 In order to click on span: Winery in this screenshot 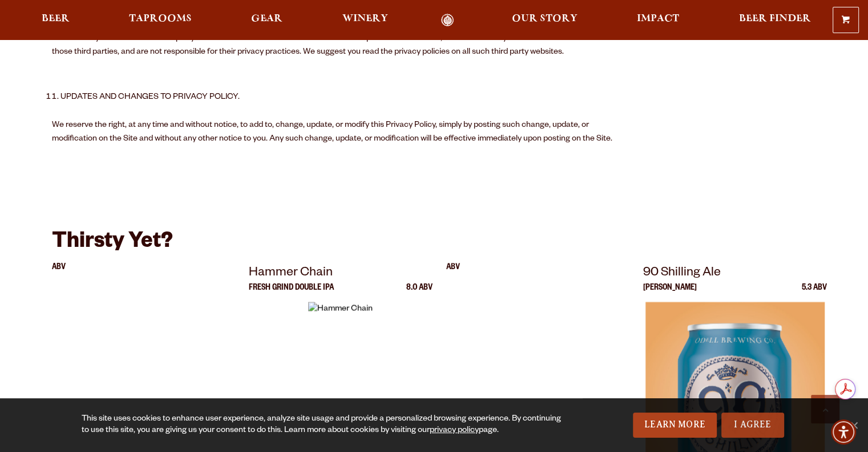, I will do `click(365, 19)`.